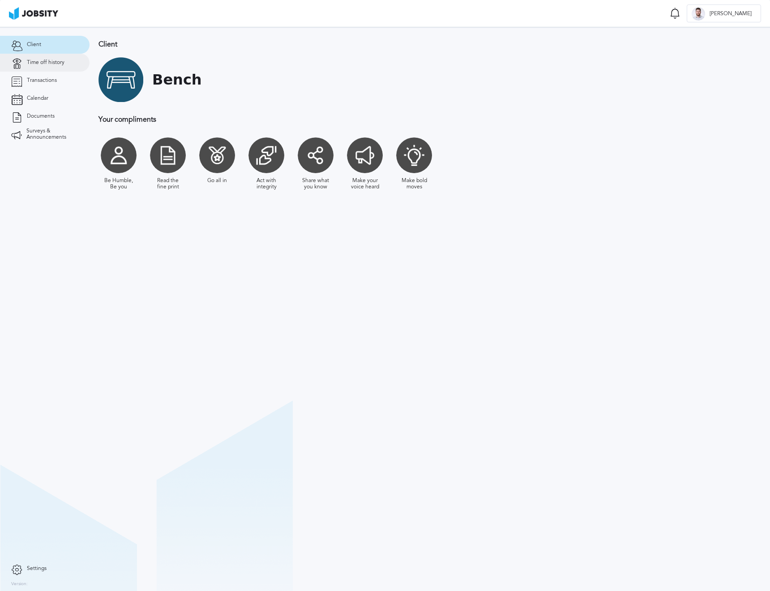  Describe the element at coordinates (34, 45) in the screenshot. I see `span: Client` at that location.